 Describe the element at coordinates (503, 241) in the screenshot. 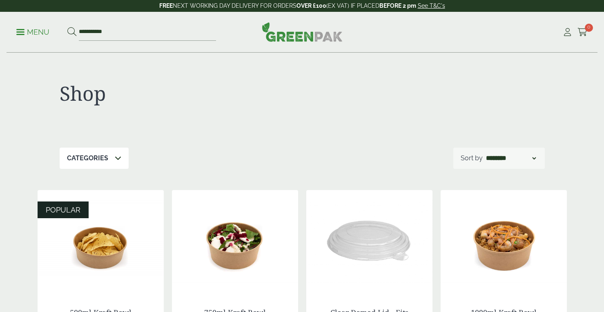

I see `img: Kraft Bowl 1090ml with Prawns and Rice` at that location.